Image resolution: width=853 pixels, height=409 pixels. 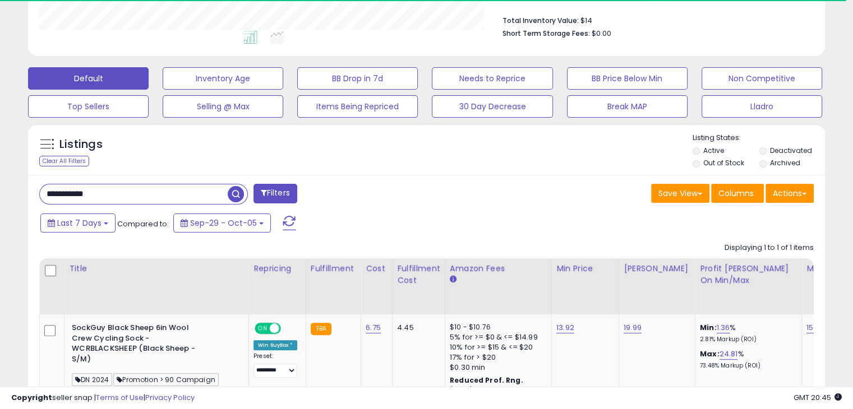 What do you see at coordinates (492, 78) in the screenshot?
I see `button: Needs to Reprice` at bounding box center [492, 78].